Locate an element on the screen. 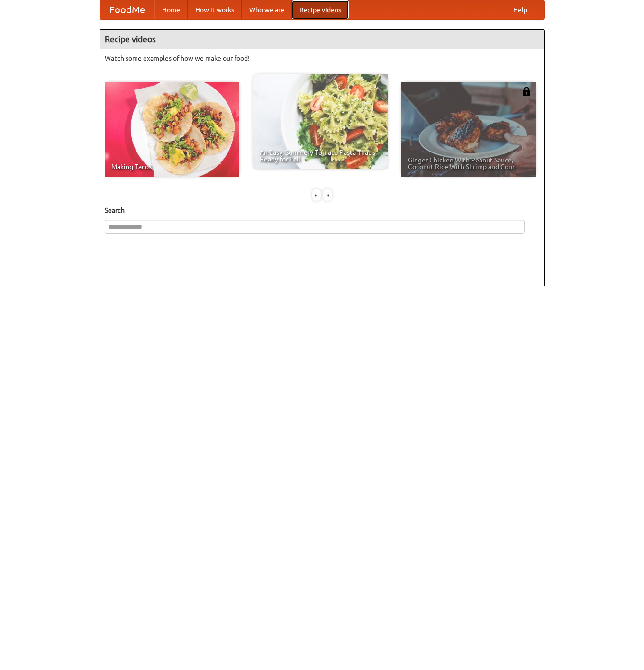  h5: Search is located at coordinates (323, 211).